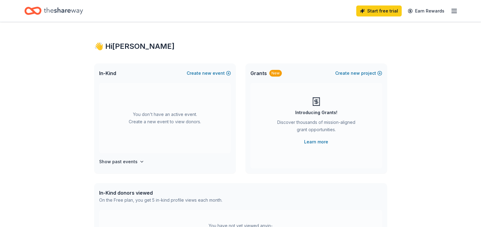 Image resolution: width=481 pixels, height=227 pixels. I want to click on div: Discover thousands of mission-aligned grant opportunities., so click(316, 127).